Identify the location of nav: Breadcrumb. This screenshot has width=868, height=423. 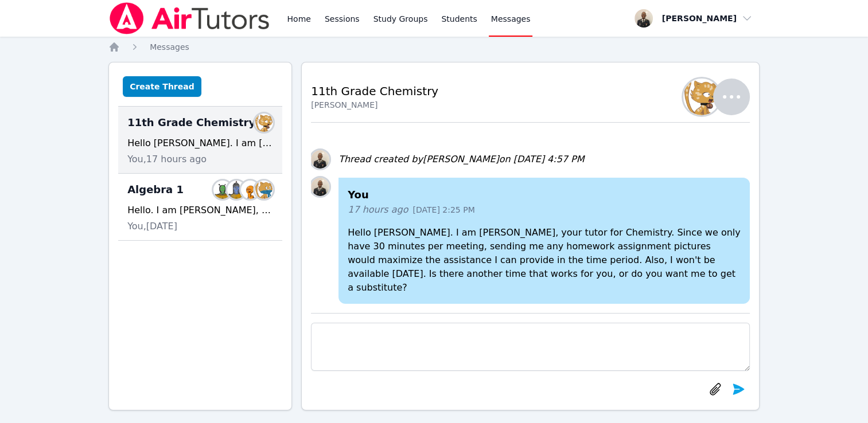
(433, 47).